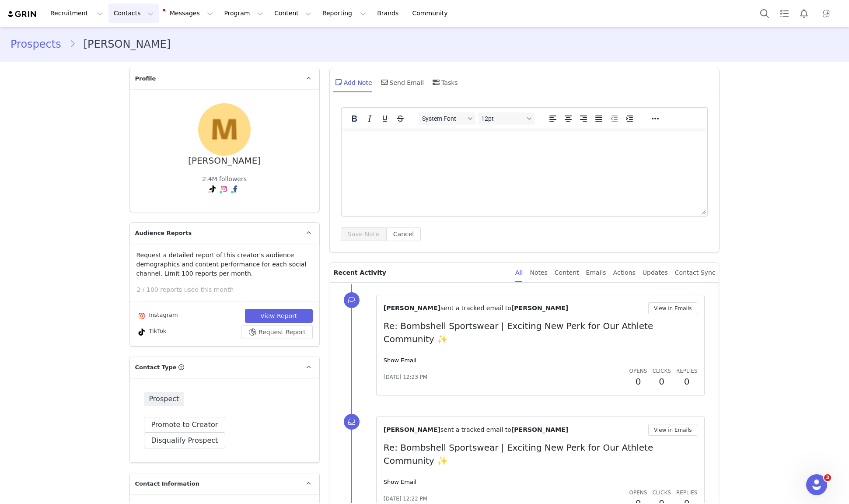 The image size is (849, 504). Describe the element at coordinates (765, 13) in the screenshot. I see `button: Search` at that location.